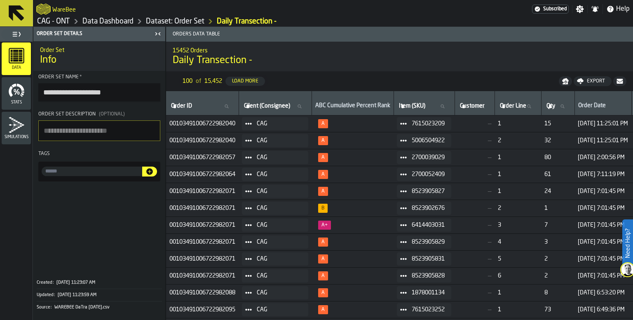  I want to click on div: Load More, so click(245, 81).